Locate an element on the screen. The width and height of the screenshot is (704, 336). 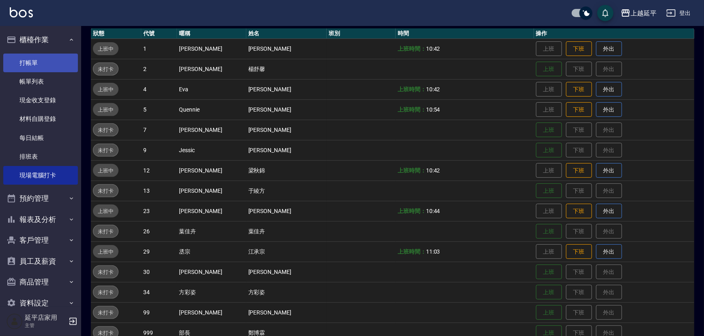
th: 狀態 is located at coordinates (116, 34).